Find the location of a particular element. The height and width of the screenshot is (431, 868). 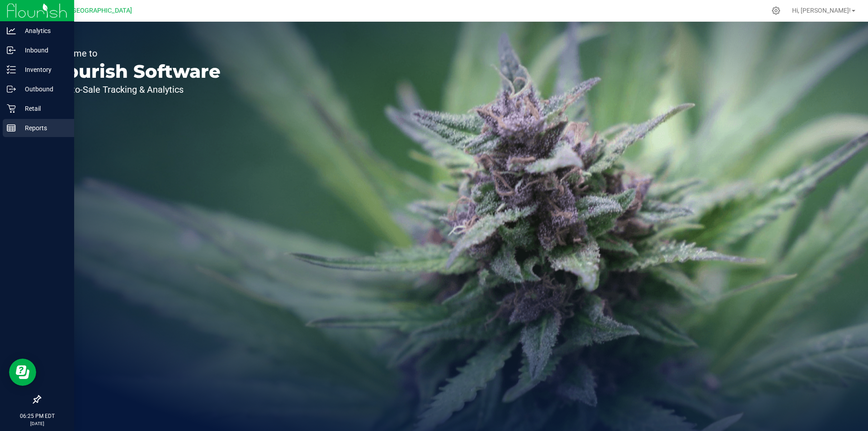

inline-svg: Retail is located at coordinates (11, 109).